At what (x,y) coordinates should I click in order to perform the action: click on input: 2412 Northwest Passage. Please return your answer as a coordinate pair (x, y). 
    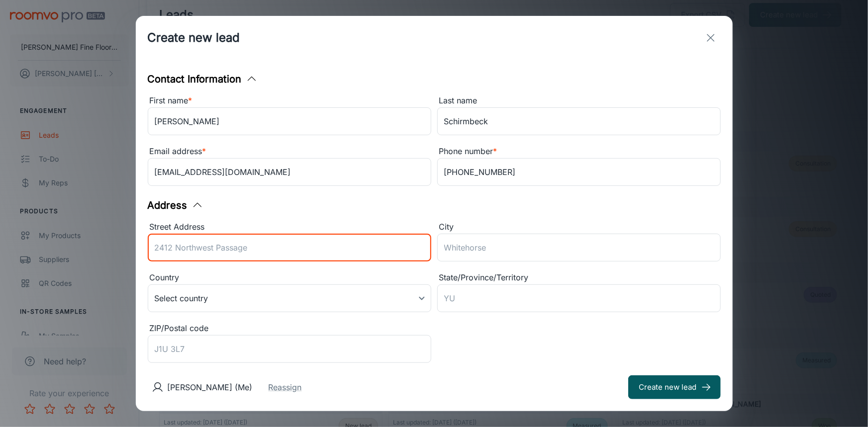
    Looking at the image, I should click on (290, 248).